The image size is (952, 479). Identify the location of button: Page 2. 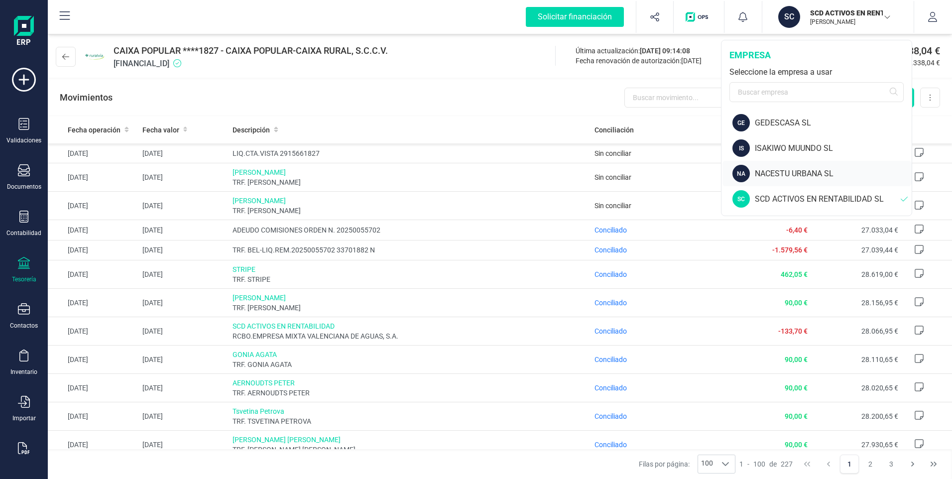
(871, 464).